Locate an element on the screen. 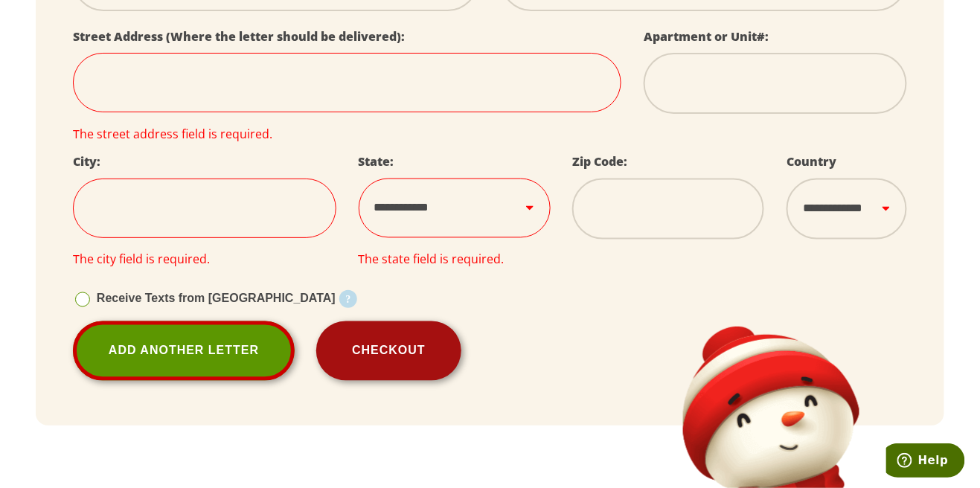 The width and height of the screenshot is (980, 488). a: Add Another Letter is located at coordinates (184, 352).